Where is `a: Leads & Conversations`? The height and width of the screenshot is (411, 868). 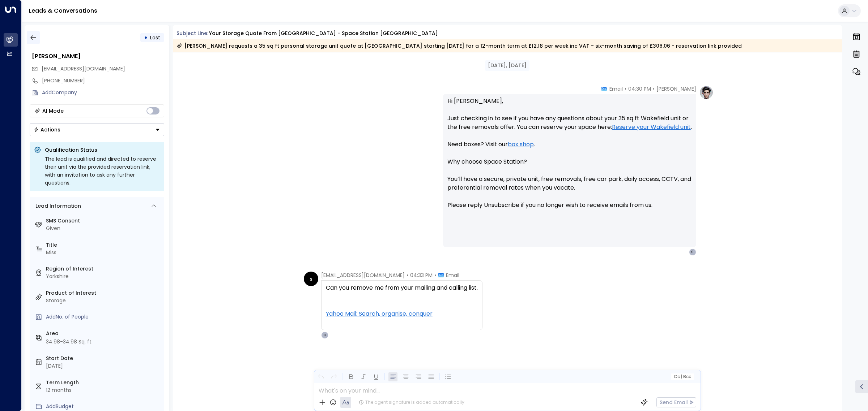 a: Leads & Conversations is located at coordinates (63, 11).